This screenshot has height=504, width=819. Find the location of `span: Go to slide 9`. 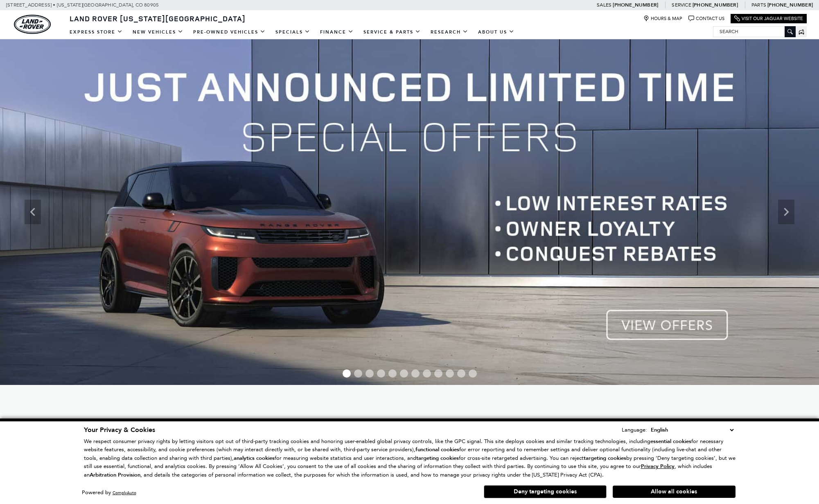

span: Go to slide 9 is located at coordinates (438, 374).